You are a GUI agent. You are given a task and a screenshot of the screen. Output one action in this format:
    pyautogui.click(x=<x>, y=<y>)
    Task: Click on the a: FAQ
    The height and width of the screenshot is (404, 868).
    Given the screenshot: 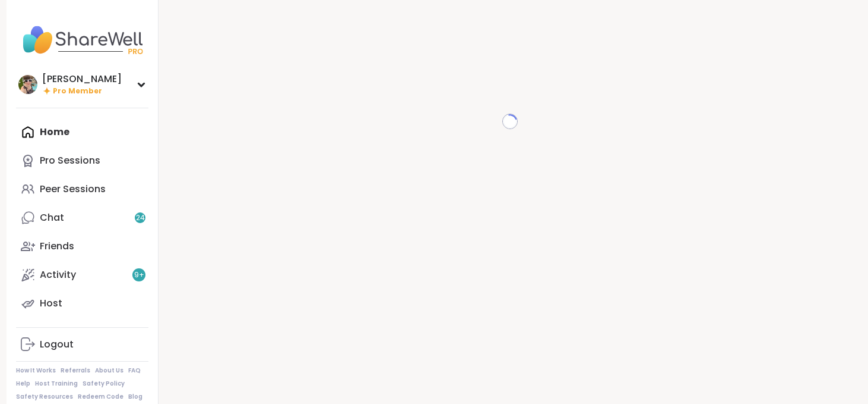 What is the action you would take?
    pyautogui.click(x=134, y=371)
    